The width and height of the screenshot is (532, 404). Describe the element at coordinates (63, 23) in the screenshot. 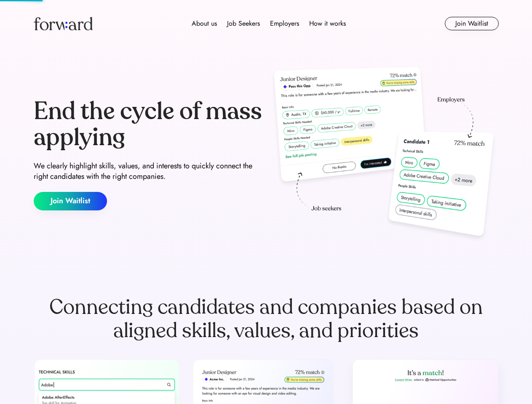

I see `img: Forward logo` at that location.